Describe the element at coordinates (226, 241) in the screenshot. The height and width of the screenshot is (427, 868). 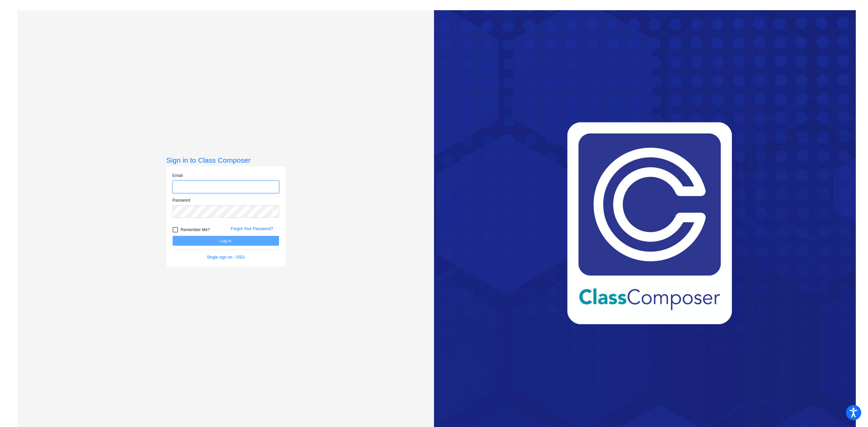
I see `button: Log In` at that location.